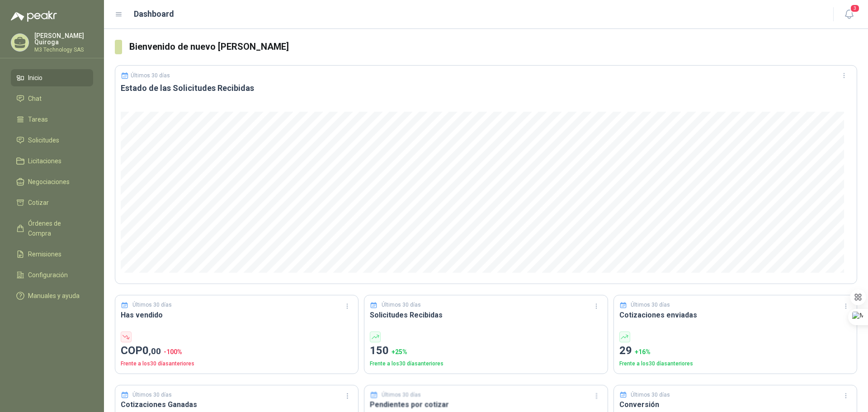 The width and height of the screenshot is (868, 412). What do you see at coordinates (34, 17) in the screenshot?
I see `img: Logo peakr` at bounding box center [34, 17].